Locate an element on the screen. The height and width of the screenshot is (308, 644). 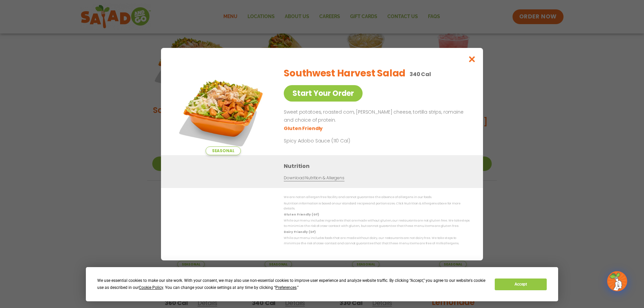
p: 340 Cal is located at coordinates (420, 74).